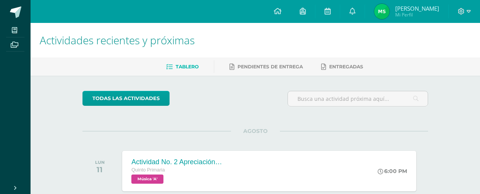 The image size is (480, 194). I want to click on img: 87129b201ba1e623fd97ebb7ddf631ff.png, so click(382, 11).